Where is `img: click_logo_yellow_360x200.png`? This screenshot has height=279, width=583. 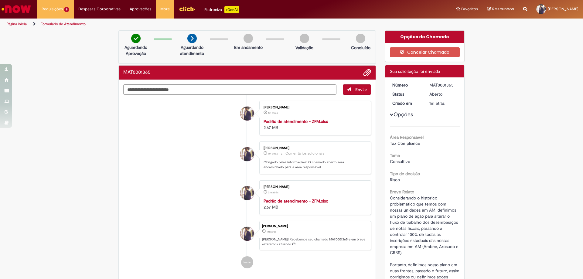 img: click_logo_yellow_360x200.png is located at coordinates (187, 9).